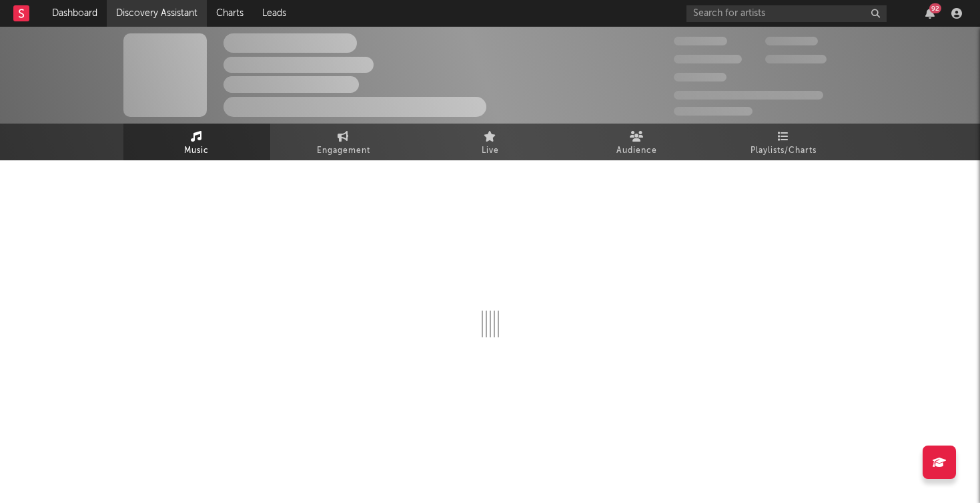  Describe the element at coordinates (713, 110) in the screenshot. I see `span: Jump Score: 85.0` at that location.